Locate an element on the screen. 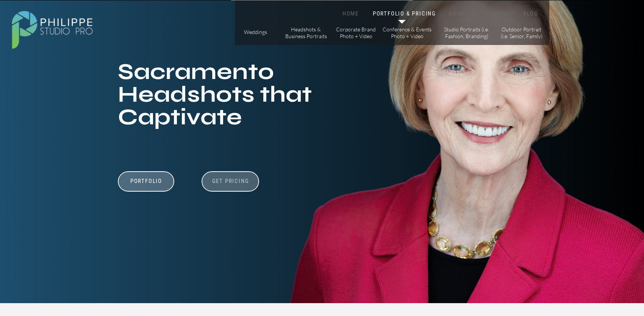  a: PORTFOLIO & PRICING is located at coordinates (404, 14).